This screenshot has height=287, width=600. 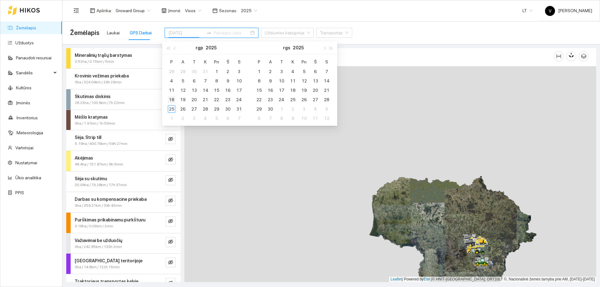 What do you see at coordinates (326, 118) in the screenshot?
I see `td: 2025-10-12` at bounding box center [326, 118].